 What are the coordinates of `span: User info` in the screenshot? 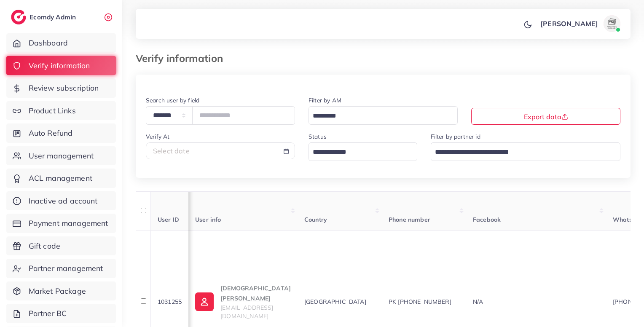 It's located at (208, 219).